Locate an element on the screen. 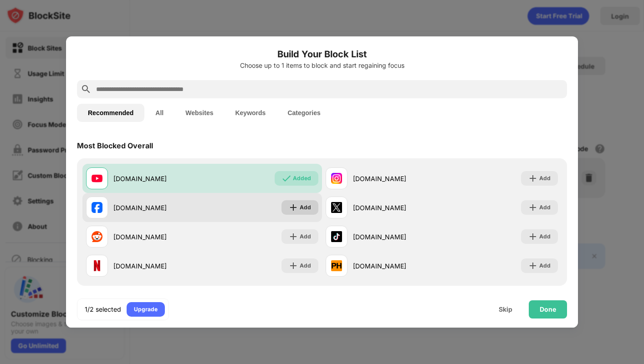  button: Categories is located at coordinates (304, 113).